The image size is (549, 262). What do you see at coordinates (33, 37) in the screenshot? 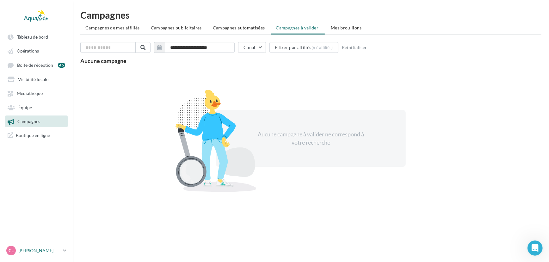
I see `span: Tableau de bord` at bounding box center [33, 37].